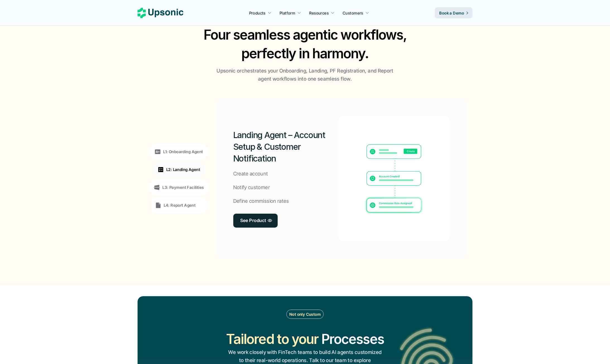 The height and width of the screenshot is (364, 610). I want to click on p: Book a Demo, so click(452, 13).